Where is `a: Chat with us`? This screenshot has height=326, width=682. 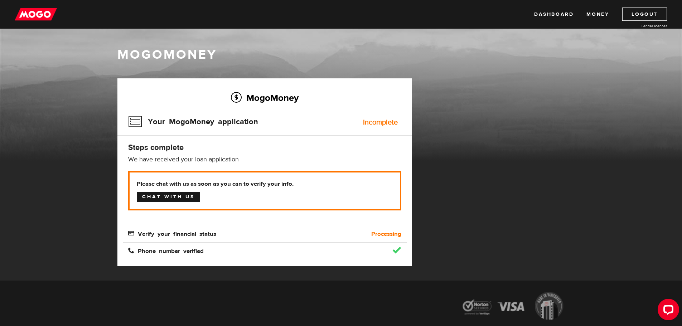
a: Chat with us is located at coordinates (168, 197).